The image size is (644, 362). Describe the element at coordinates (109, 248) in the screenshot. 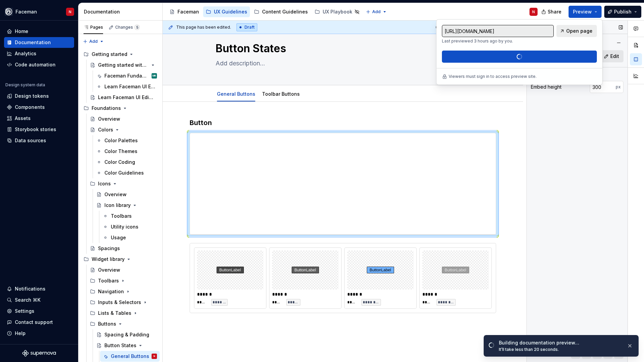

I see `div: Spacings` at that location.